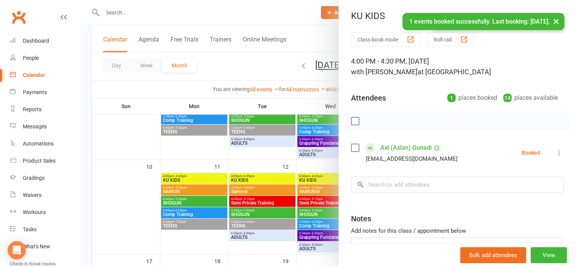  I want to click on div: Tasks, so click(30, 229).